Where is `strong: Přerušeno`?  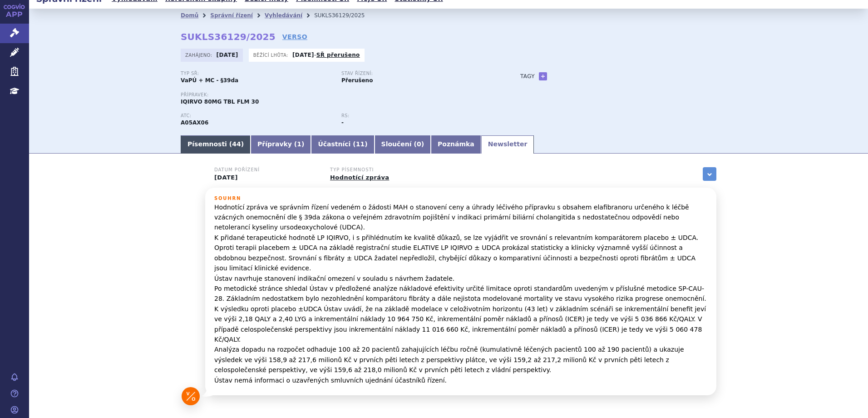
strong: Přerušeno is located at coordinates (356, 80).